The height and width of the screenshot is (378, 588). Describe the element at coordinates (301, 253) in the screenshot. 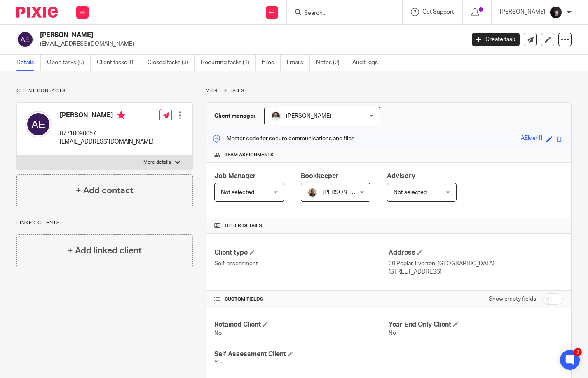

I see `h4: Client type` at that location.